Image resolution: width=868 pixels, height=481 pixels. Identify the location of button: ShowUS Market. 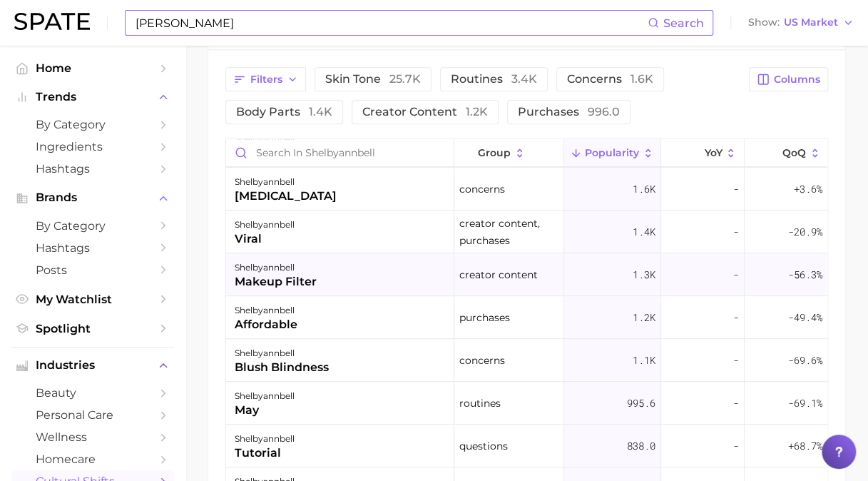
(801, 23).